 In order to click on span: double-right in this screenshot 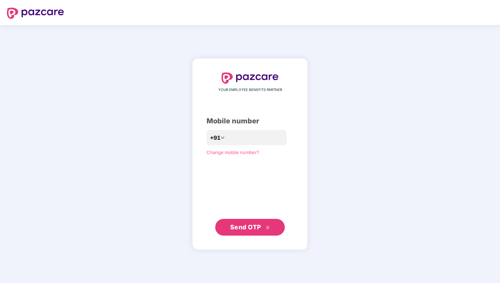, I will do `click(268, 227)`.